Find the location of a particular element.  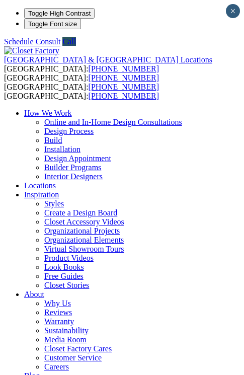

a: Organizational Projects is located at coordinates (82, 231).